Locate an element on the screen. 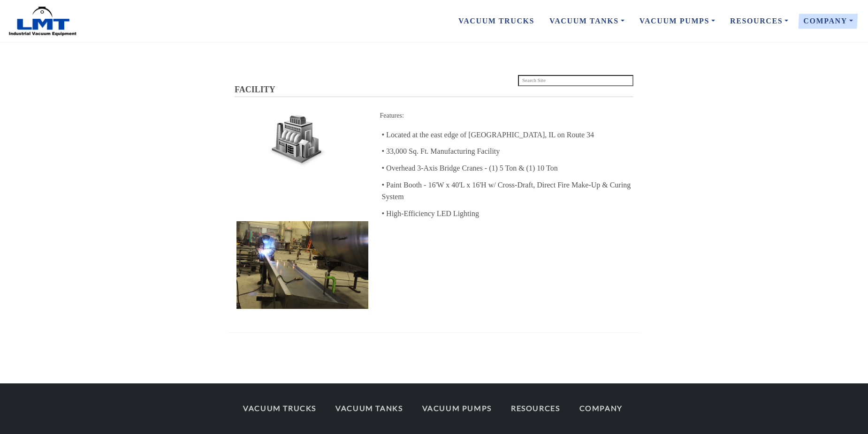 The width and height of the screenshot is (868, 434). span: Features: is located at coordinates (392, 116).